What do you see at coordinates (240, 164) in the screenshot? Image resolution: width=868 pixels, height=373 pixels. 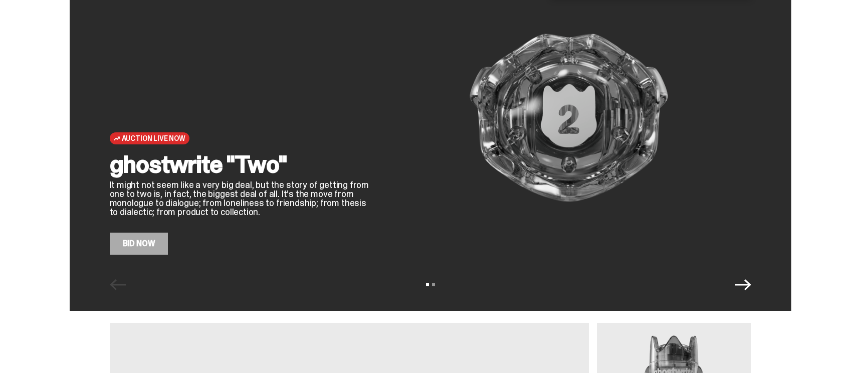 I see `h2: ghostwrite "Two"` at bounding box center [240, 164].